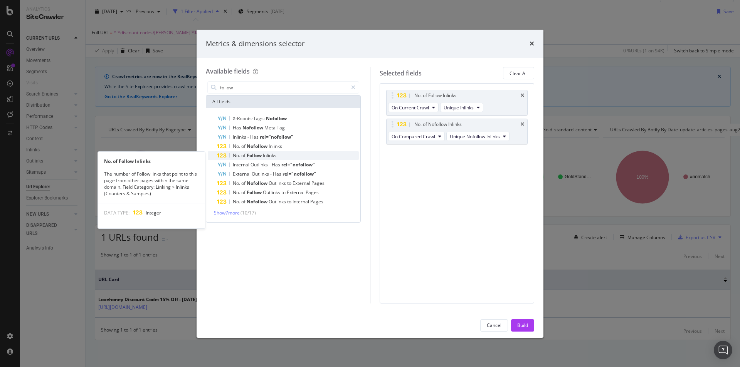  Describe the element at coordinates (494, 325) in the screenshot. I see `div: Cancel` at that location.